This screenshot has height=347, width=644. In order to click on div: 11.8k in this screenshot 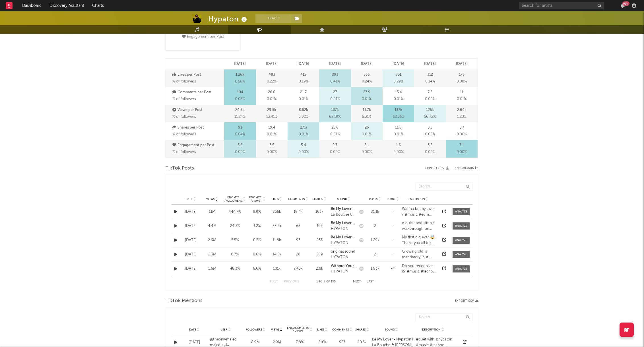, I will do `click(277, 240)`.